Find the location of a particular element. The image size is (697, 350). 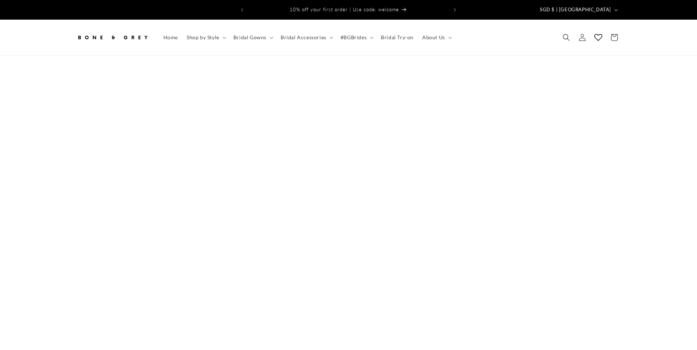

a: Bone and Grey Bridal is located at coordinates (113, 37).